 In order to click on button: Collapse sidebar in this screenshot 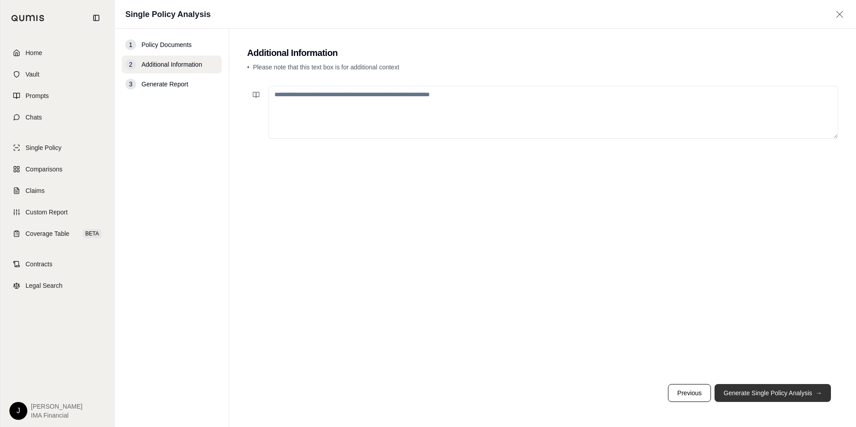, I will do `click(96, 18)`.